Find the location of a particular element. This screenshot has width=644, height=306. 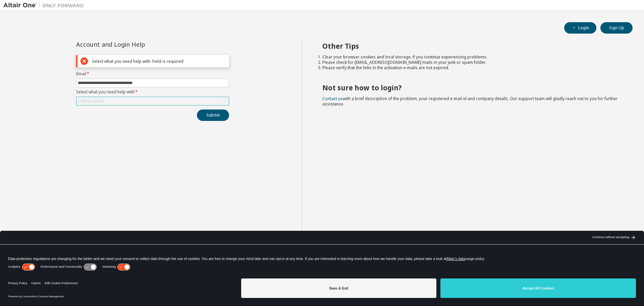

li: Please verify that the links in the activation e-mails are not expired. is located at coordinates (472, 68).